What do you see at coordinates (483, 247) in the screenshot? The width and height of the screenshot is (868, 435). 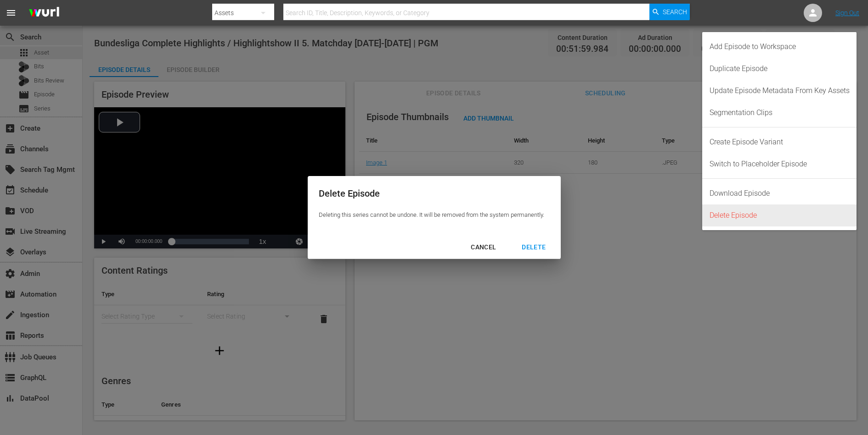 I see `button: CANCEL` at bounding box center [483, 247].